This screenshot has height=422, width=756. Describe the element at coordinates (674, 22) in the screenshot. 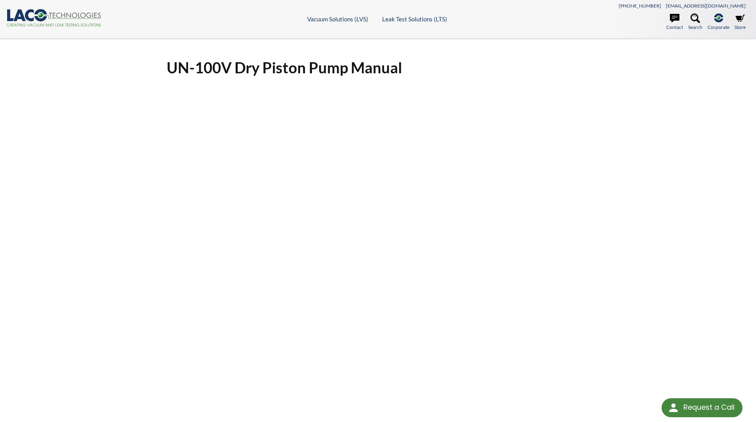

I see `a: Contact` at that location.